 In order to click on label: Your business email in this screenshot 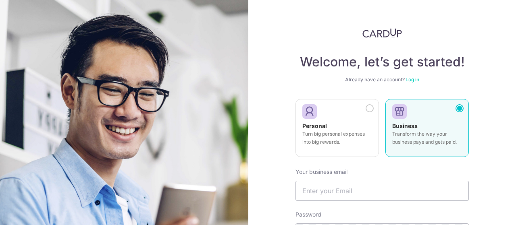, I will do `click(321, 172)`.